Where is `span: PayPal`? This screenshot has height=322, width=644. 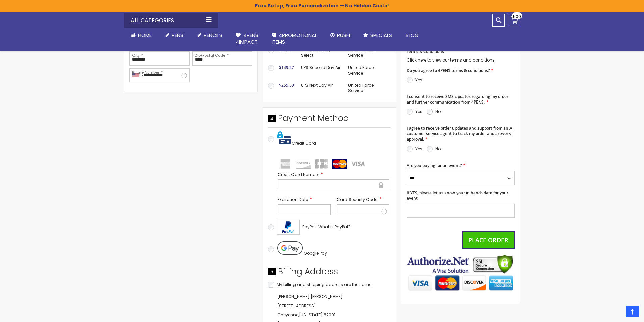
span: PayPal is located at coordinates (309, 226).